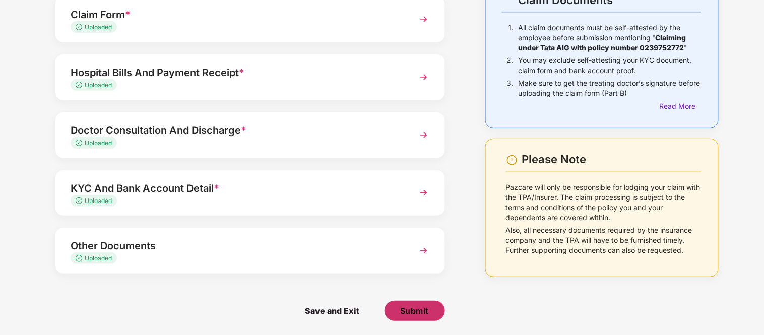 The width and height of the screenshot is (764, 335). I want to click on img: svg+xml;base64,PHN2ZyBpZD0iV2FybmluZ18tXzI0eDI0IiBkYXRhLW5hbWU9Ildhcm5pbmcgLSAyNHgyNCIgeG1sbnM9Im..., so click(512, 160).